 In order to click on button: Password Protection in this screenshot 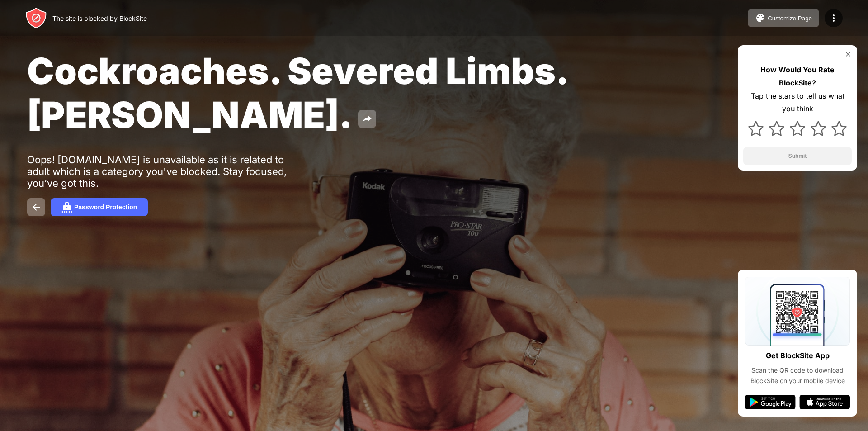, I will do `click(99, 207)`.